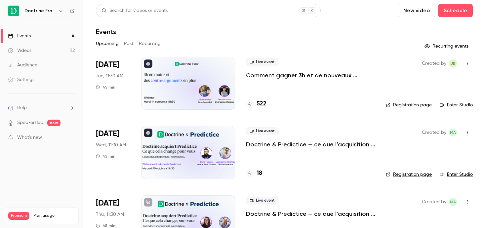 The image size is (486, 228). What do you see at coordinates (19, 36) in the screenshot?
I see `div: Events` at bounding box center [19, 36].